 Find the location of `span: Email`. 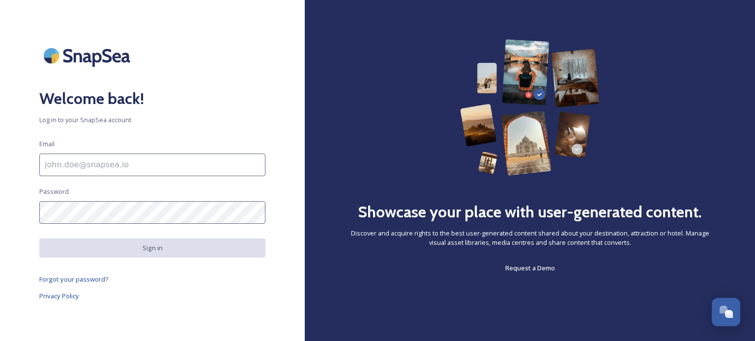

span: Email is located at coordinates (47, 144).